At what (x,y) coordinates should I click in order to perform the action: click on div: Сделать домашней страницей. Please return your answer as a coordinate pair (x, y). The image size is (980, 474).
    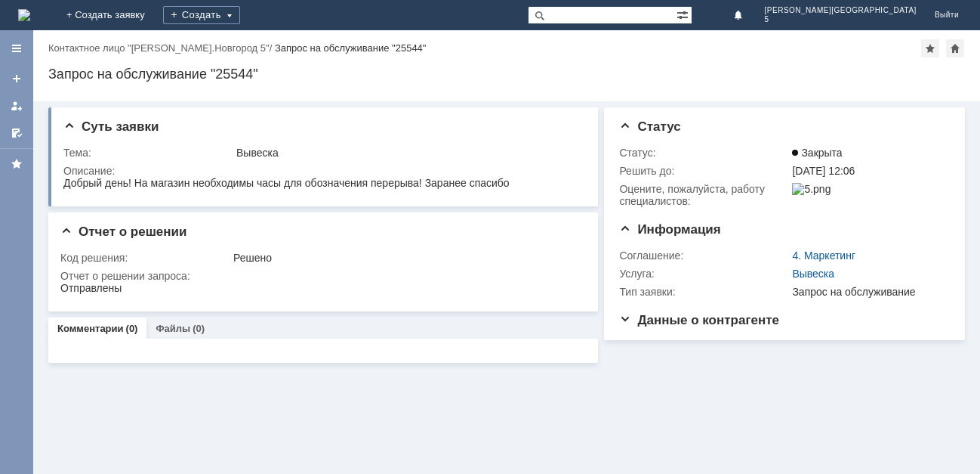
    Looking at the image, I should click on (955, 48).